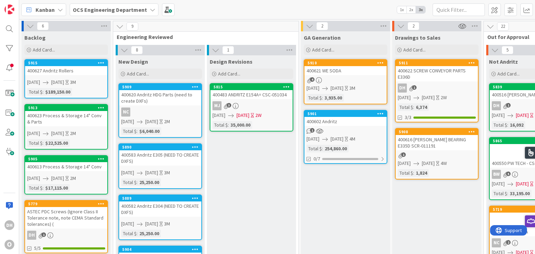  What do you see at coordinates (438, 63) in the screenshot?
I see `div: 5911` at bounding box center [438, 63].